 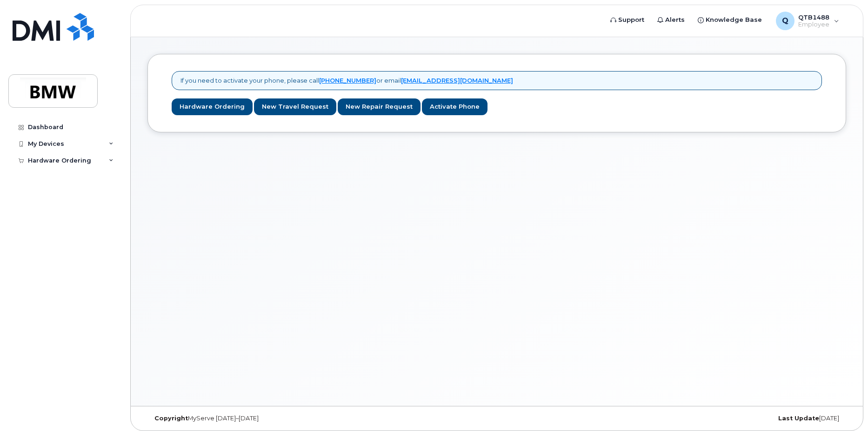 What do you see at coordinates (171, 418) in the screenshot?
I see `strong: Copyright` at bounding box center [171, 418].